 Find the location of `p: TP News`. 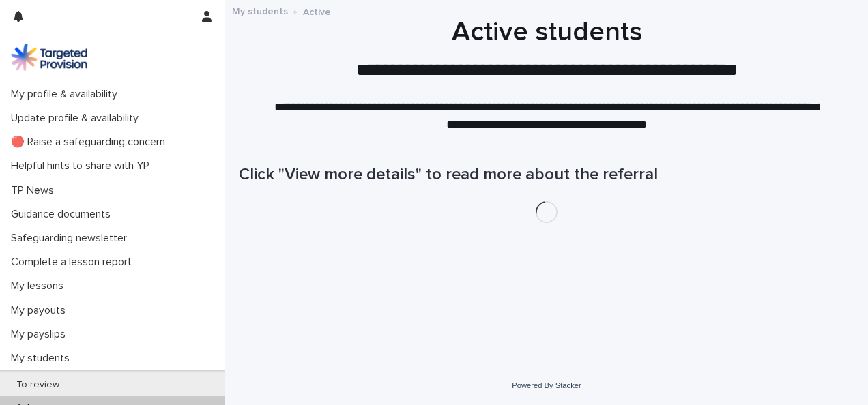

p: TP News is located at coordinates (34, 190).